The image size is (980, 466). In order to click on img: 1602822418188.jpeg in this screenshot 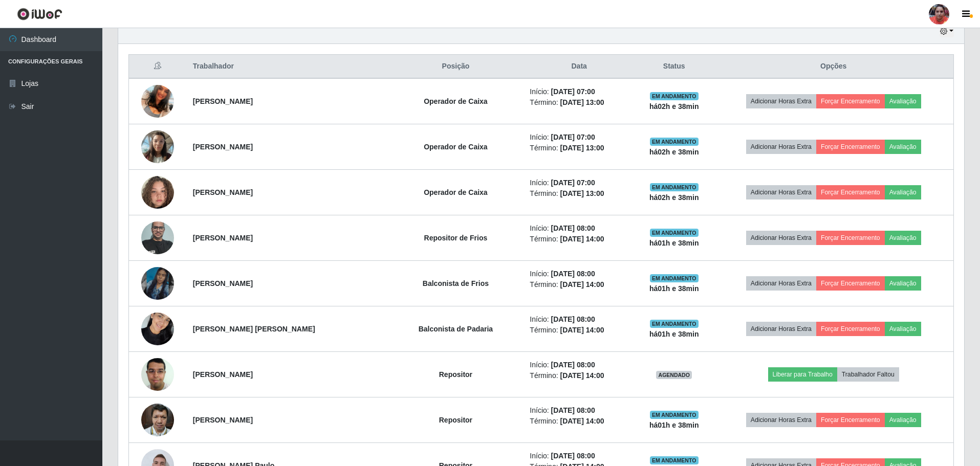, I will do `click(158, 374)`.